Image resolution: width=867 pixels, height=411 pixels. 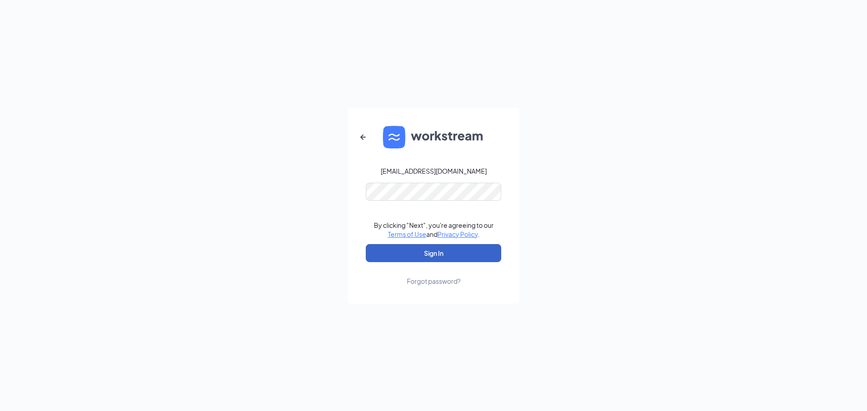 I want to click on a: Forgot password?, so click(x=434, y=274).